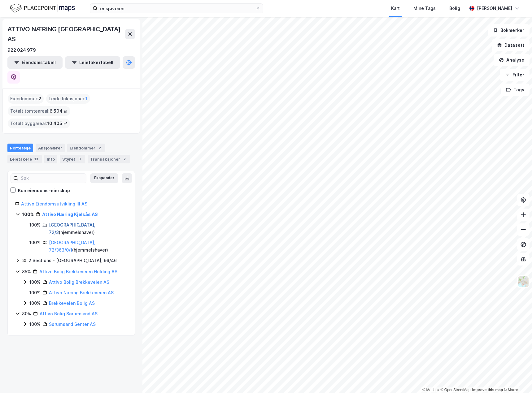  What do you see at coordinates (425, 9) in the screenshot?
I see `div: Mine Tags` at bounding box center [425, 9].